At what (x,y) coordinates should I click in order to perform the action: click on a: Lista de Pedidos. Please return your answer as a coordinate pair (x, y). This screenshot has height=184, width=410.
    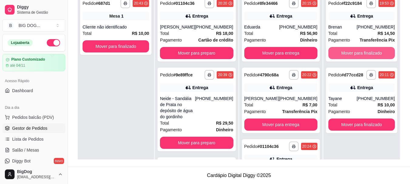
    Looking at the image, I should click on (34, 139).